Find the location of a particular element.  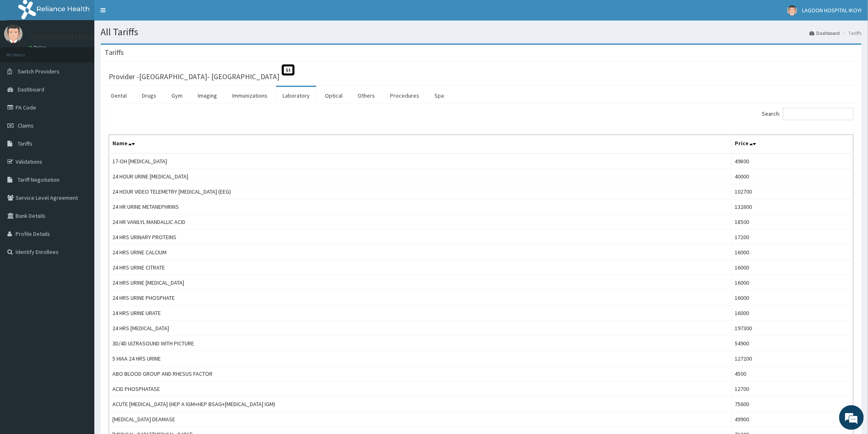

td: 49800 is located at coordinates (793, 161).